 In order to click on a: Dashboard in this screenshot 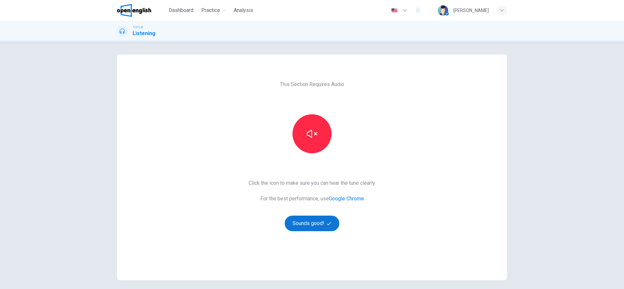, I will do `click(181, 10)`.